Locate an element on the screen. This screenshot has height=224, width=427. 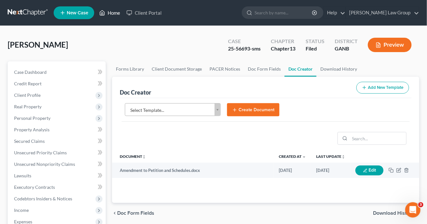
a: Home is located at coordinates (109, 13).